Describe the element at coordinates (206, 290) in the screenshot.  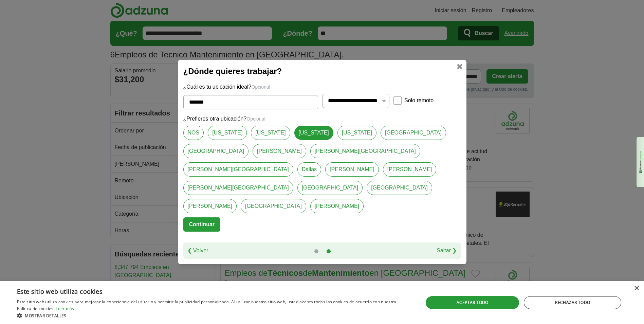
I see `div: Este sitio web utiliza cookies` at that location.